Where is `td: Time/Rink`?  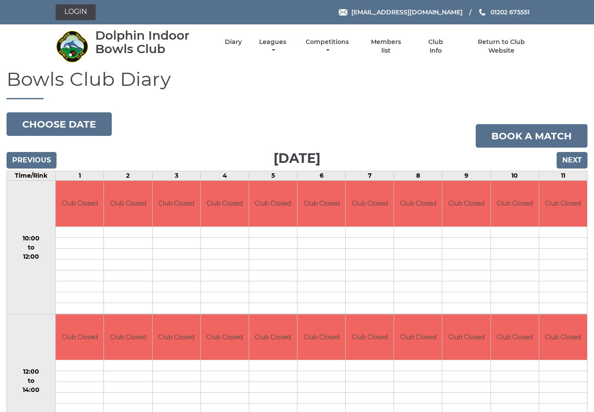
td: Time/Rink is located at coordinates (31, 176).